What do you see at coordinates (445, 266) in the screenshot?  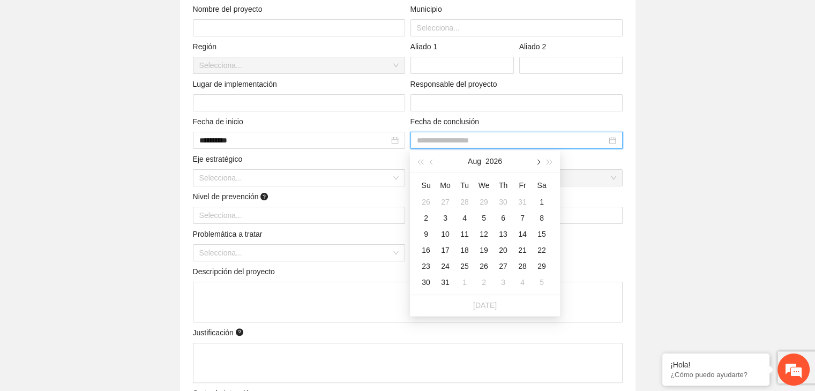 I see `td: 2026-08-24` at bounding box center [445, 266].